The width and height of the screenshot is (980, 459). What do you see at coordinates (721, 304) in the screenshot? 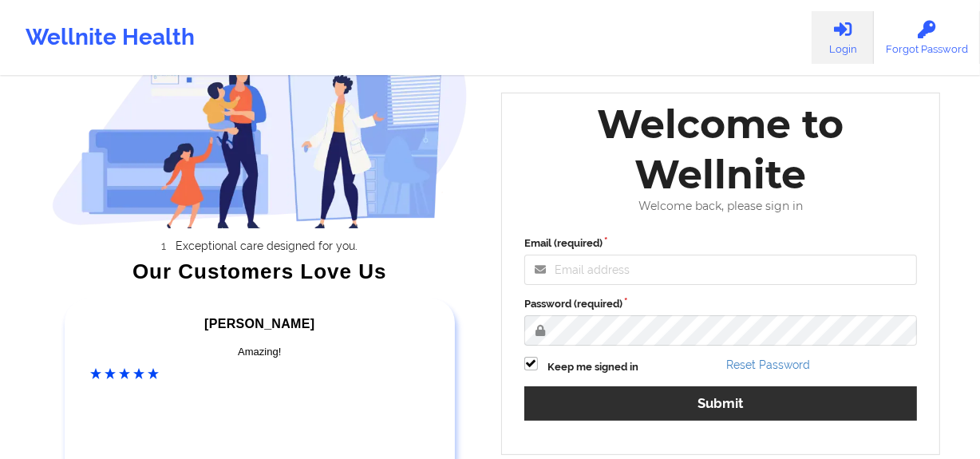
I see `label: Password (required)` at bounding box center [721, 304].